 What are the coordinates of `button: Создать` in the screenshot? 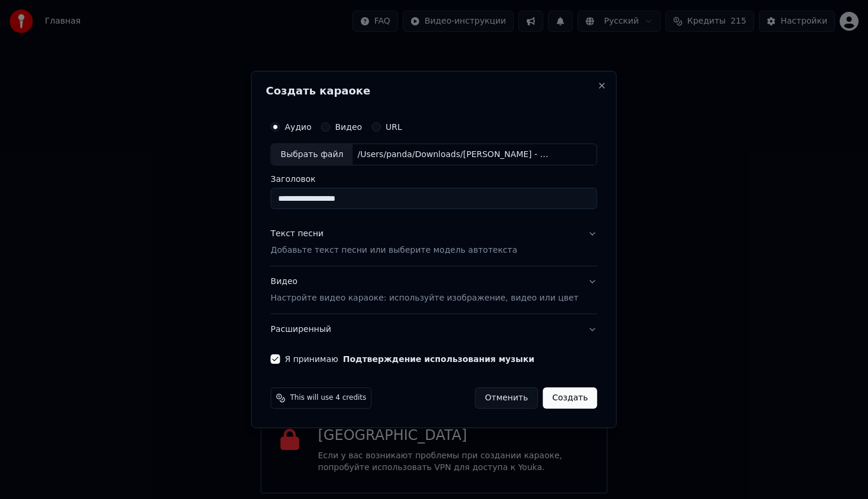 It's located at (570, 398).